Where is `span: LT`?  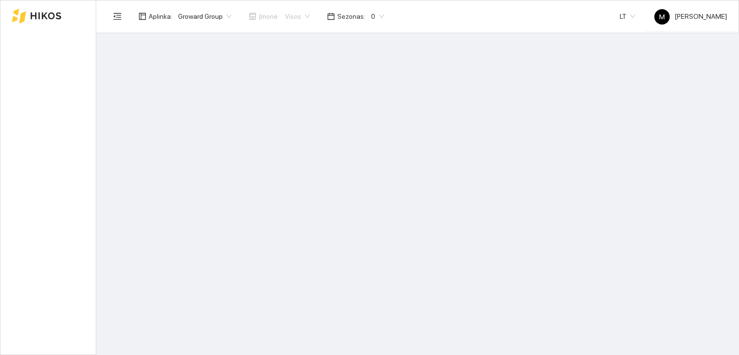
span: LT is located at coordinates (627, 16).